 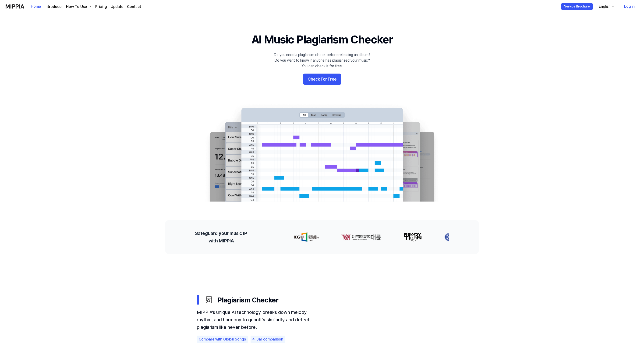 What do you see at coordinates (604, 7) in the screenshot?
I see `div: English` at bounding box center [604, 7].